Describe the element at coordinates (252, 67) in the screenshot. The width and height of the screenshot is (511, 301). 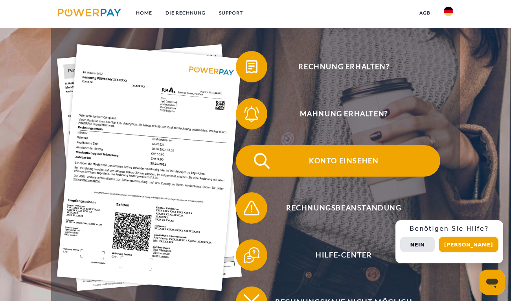
I see `img: qb_bill.svg` at that location.